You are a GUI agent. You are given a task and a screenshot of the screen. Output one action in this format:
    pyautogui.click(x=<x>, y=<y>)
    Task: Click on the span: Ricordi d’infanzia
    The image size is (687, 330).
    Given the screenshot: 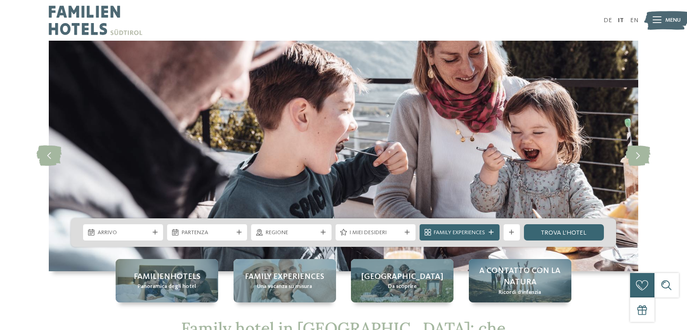 What is the action you would take?
    pyautogui.click(x=520, y=292)
    